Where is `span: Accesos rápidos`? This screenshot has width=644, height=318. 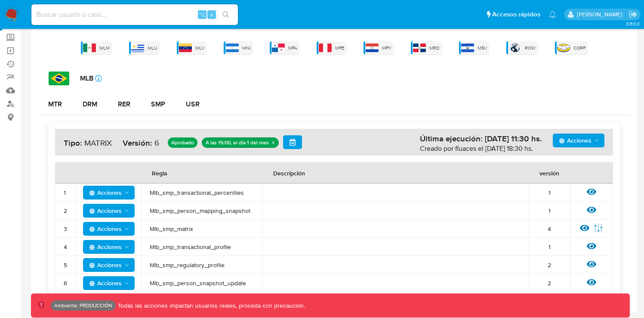
span: Accesos rápidos is located at coordinates (516, 14).